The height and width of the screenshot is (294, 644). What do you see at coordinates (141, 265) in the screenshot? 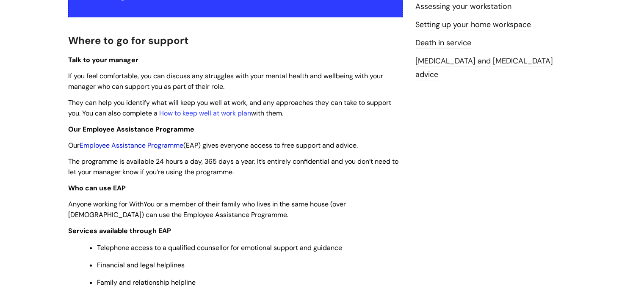
I see `span: Financial and legal helplines` at bounding box center [141, 265].